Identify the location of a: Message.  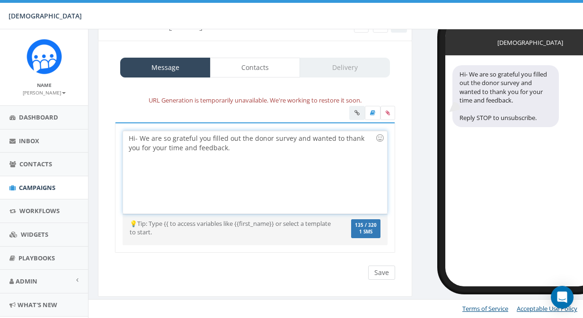
(165, 68).